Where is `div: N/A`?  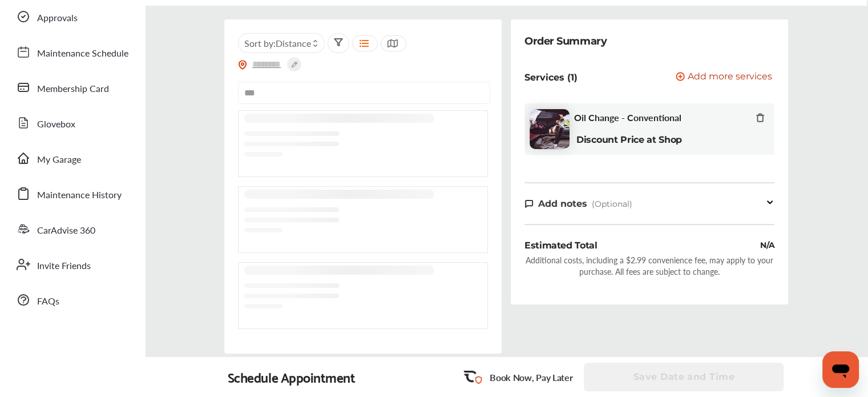 div: N/A is located at coordinates (767, 245).